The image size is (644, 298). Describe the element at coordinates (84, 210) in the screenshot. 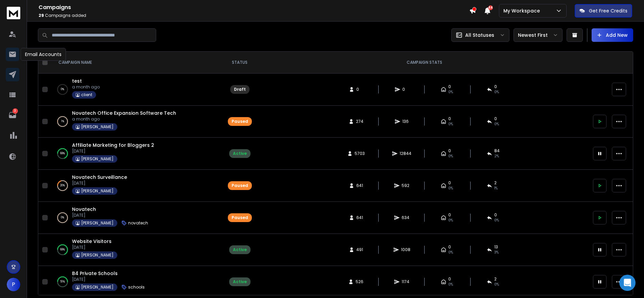

I see `span: Novatech` at that location.